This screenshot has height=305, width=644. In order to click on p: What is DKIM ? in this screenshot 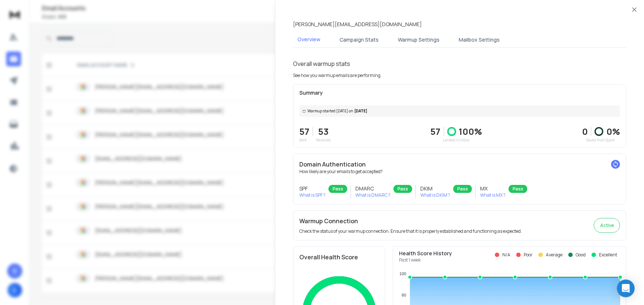, I will do `click(435, 195)`.